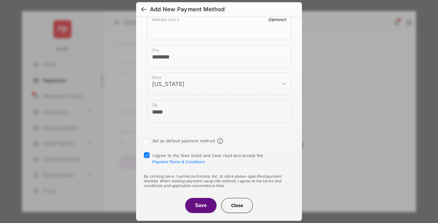 The height and width of the screenshot is (223, 438). Describe the element at coordinates (178, 162) in the screenshot. I see `button: I agree to the fees listed and have read and accept the` at that location.